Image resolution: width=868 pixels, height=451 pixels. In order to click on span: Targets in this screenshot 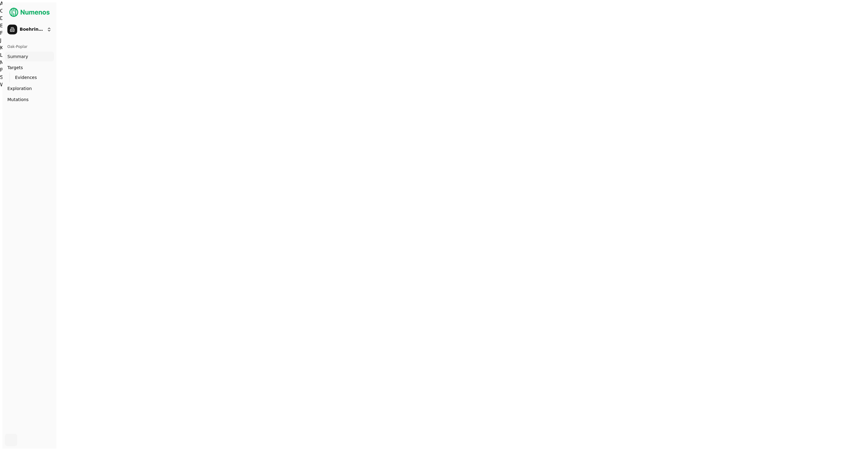, I will do `click(15, 68)`.